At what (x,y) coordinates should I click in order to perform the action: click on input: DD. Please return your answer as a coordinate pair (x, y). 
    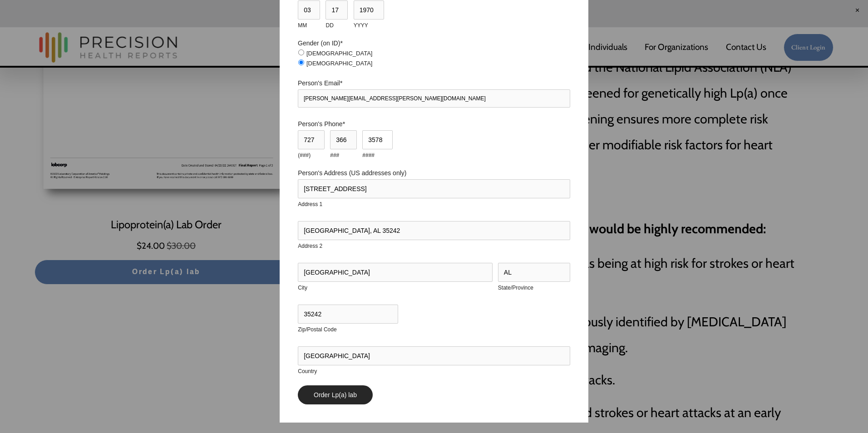
    Looking at the image, I should click on (336, 10).